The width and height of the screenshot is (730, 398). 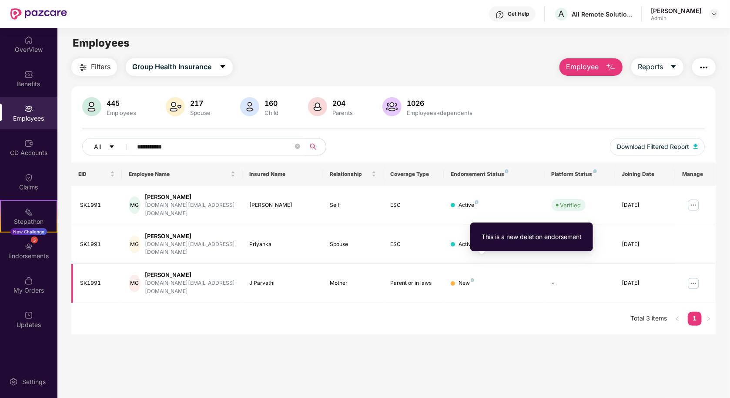 I want to click on img: New Pazcare Logo, so click(x=39, y=14).